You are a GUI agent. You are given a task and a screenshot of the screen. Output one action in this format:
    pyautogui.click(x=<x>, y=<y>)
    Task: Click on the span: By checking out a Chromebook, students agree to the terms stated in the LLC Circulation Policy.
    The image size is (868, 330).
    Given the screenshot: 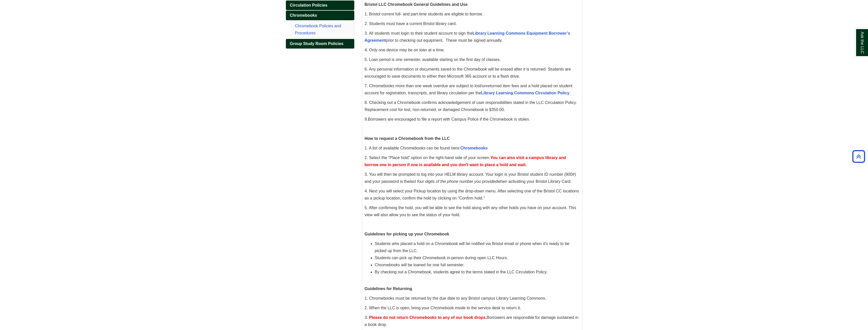 What is the action you would take?
    pyautogui.click(x=462, y=272)
    